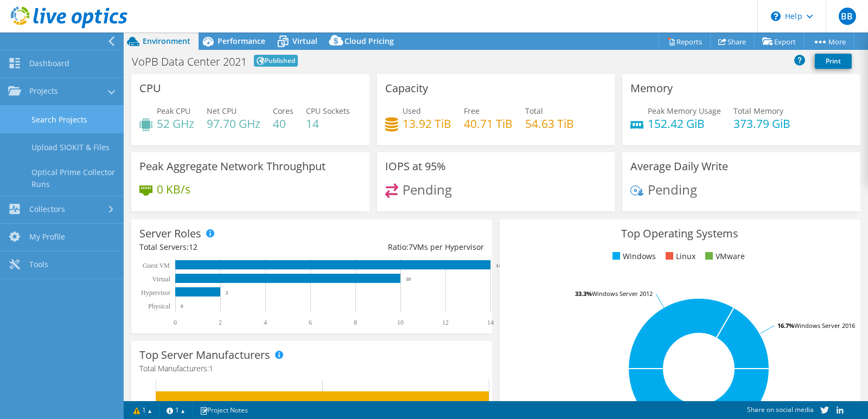 The height and width of the screenshot is (419, 868). I want to click on h4: 40.71 TiB, so click(488, 124).